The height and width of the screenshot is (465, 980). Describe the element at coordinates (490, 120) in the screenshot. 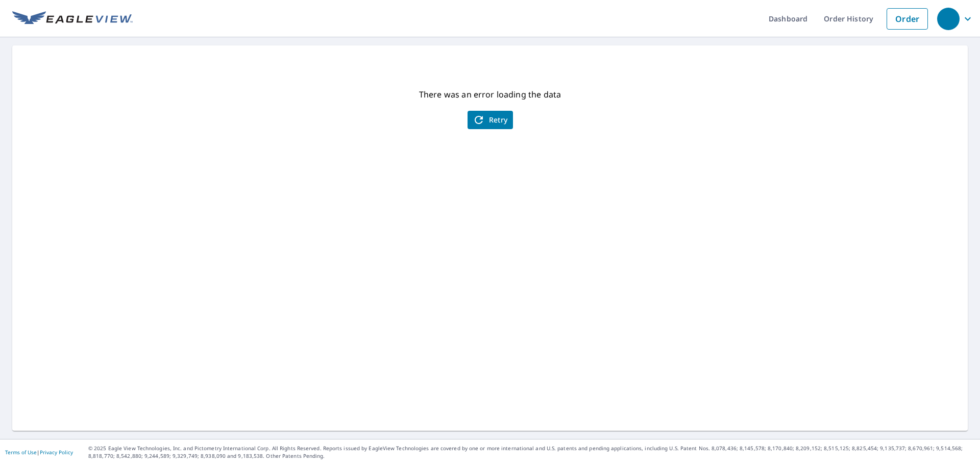

I see `button: Retry` at that location.